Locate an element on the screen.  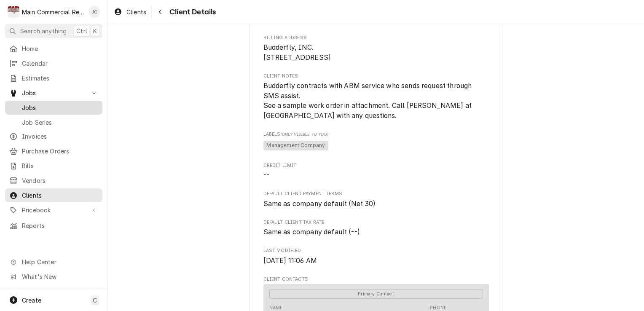
a: Job Series is located at coordinates (53, 122).